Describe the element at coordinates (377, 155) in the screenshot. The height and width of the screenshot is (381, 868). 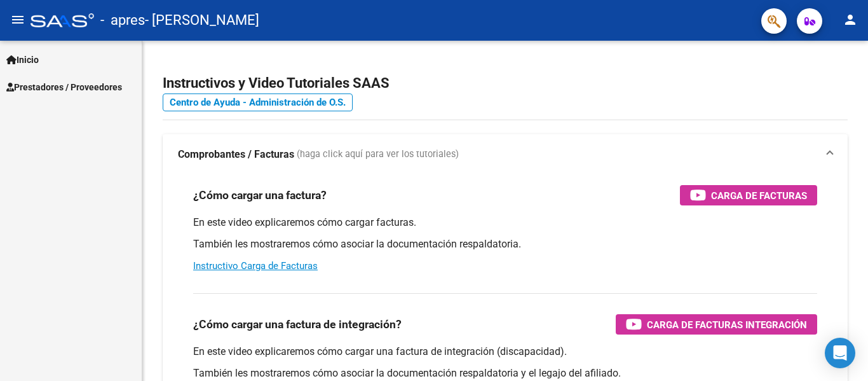
I see `span: (haga click aquí para ver los tutoriales)` at that location.